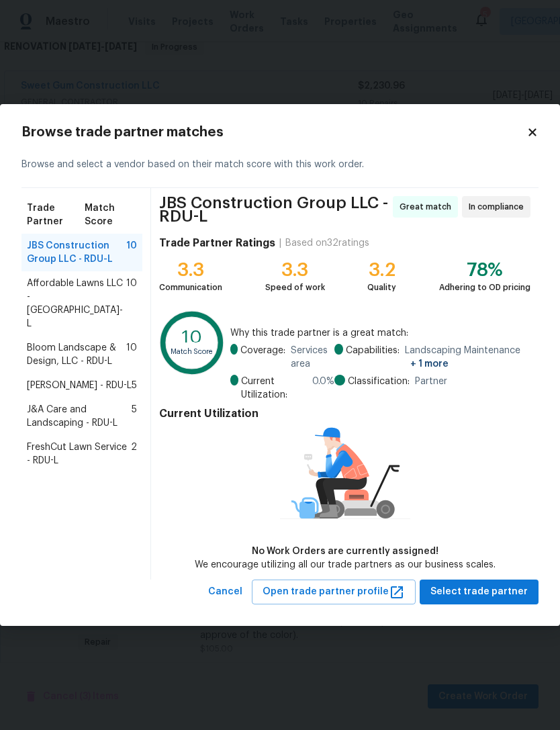  I want to click on span: Cancel, so click(225, 592).